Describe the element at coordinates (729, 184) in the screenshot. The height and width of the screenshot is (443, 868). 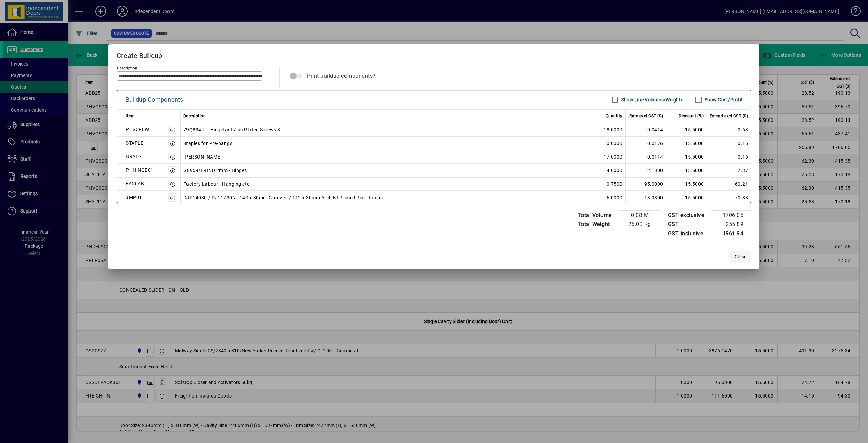
I see `td: 60.21` at that location.